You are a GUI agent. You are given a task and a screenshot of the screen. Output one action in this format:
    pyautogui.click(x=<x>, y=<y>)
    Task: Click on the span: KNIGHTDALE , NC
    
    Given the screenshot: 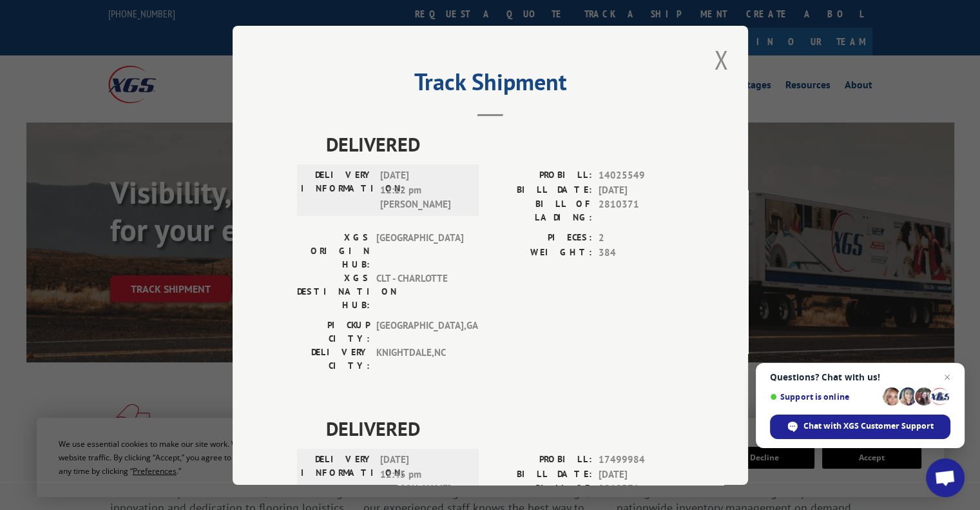 What is the action you would take?
    pyautogui.click(x=420, y=359)
    